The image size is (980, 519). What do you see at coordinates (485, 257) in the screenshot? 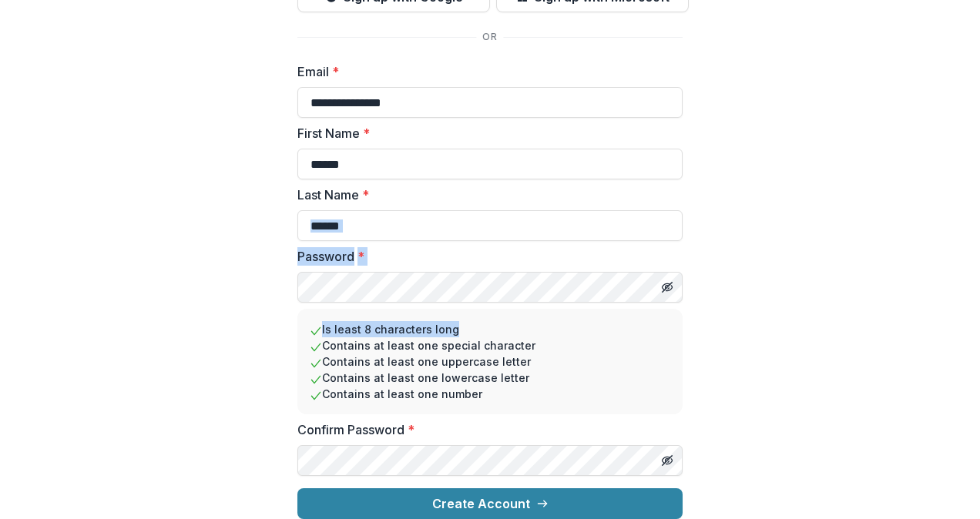
I see `label: Password` at bounding box center [485, 257].